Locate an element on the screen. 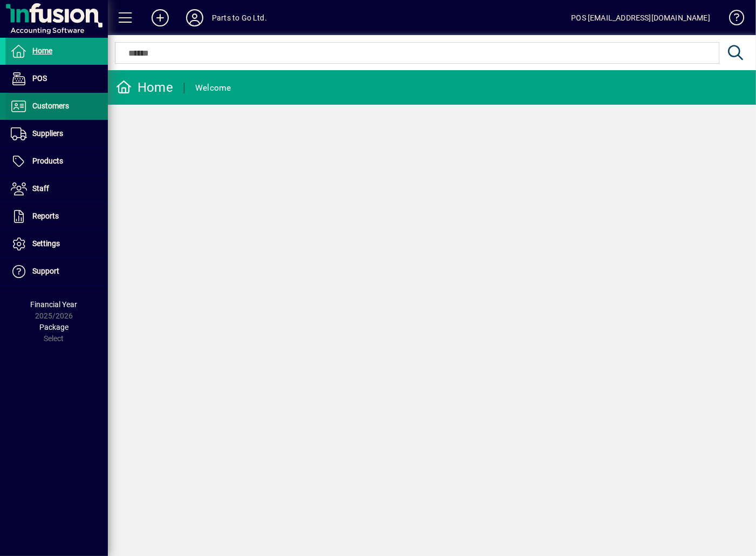 Image resolution: width=756 pixels, height=556 pixels. a: Reports is located at coordinates (56, 217).